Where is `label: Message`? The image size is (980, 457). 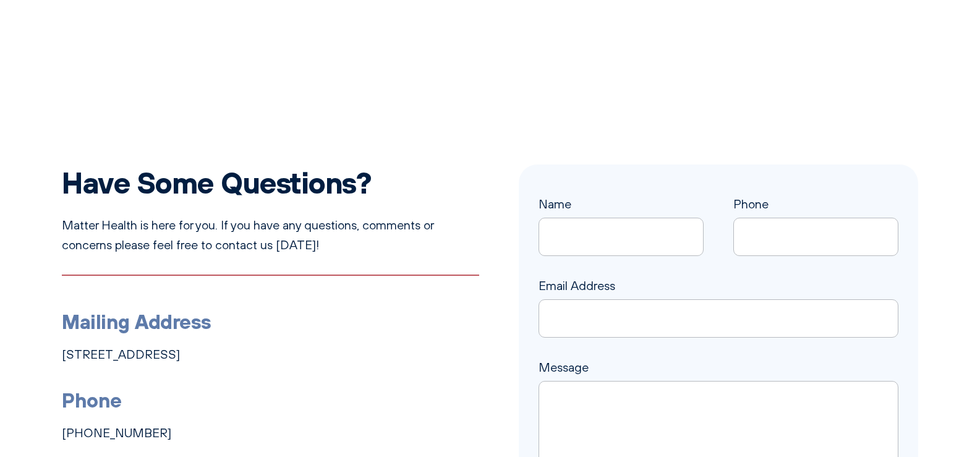 label: Message is located at coordinates (718, 377).